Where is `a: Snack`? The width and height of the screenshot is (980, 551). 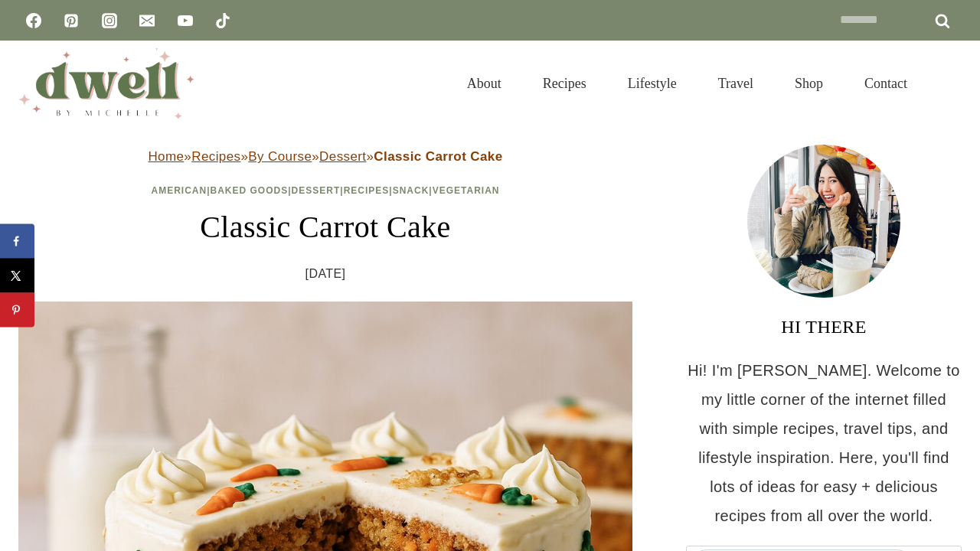
a: Snack is located at coordinates (411, 190).